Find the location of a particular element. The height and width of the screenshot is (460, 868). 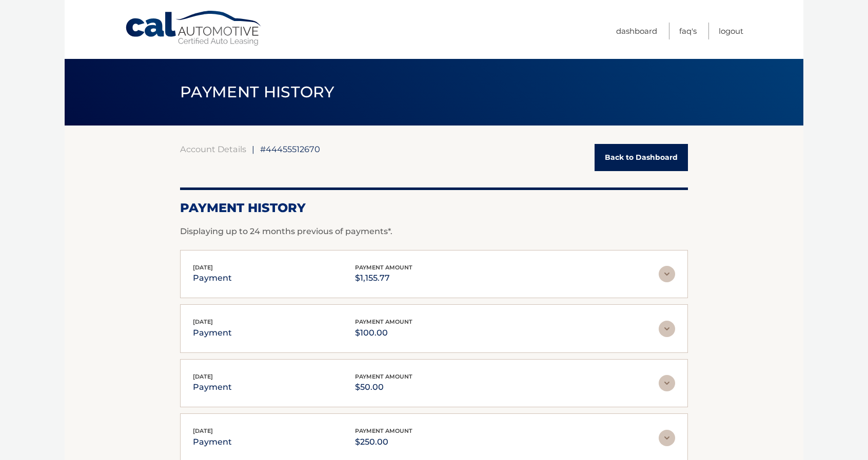

span: #44455512670 is located at coordinates (290, 149).